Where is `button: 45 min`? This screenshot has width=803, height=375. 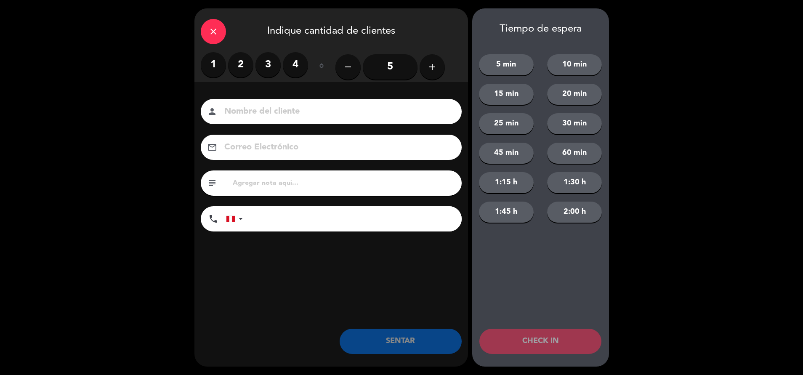 button: 45 min is located at coordinates (506, 153).